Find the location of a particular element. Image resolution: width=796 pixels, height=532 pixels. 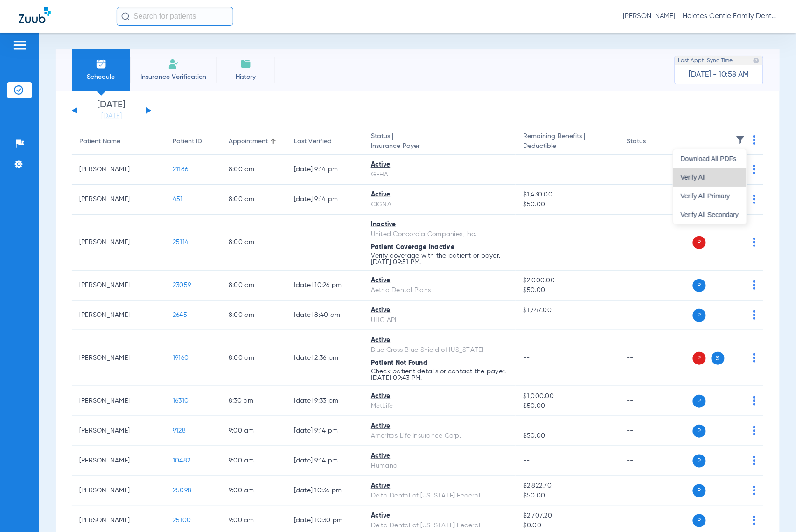

span: Verify All Secondary is located at coordinates (710, 214).